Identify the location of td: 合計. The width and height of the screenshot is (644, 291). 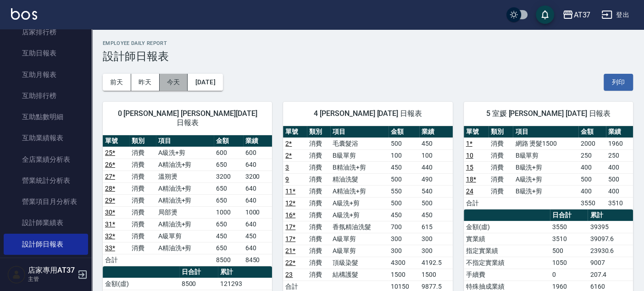
(116, 260).